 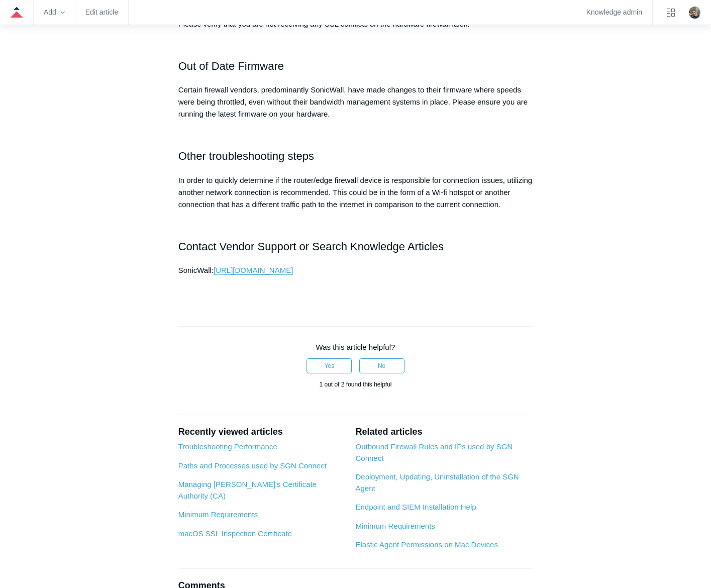 I want to click on a: Deployment, Updating, Uninstallation of the SGN Agent, so click(x=437, y=482).